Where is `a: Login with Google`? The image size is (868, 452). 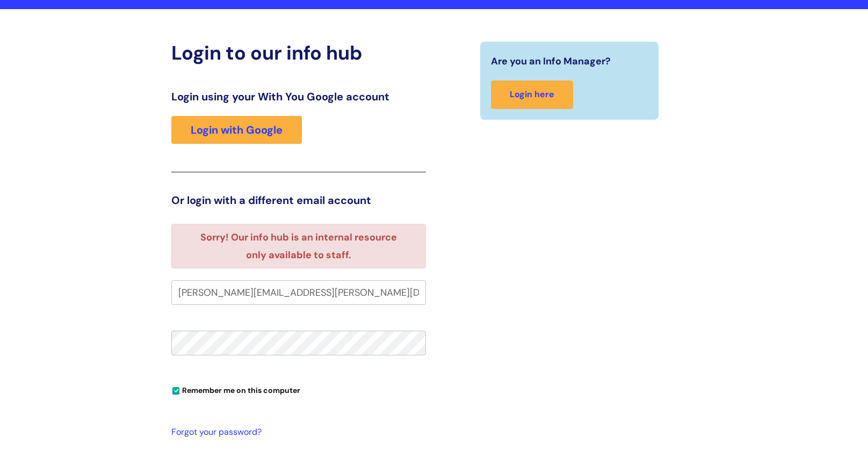
a: Login with Google is located at coordinates (236, 130).